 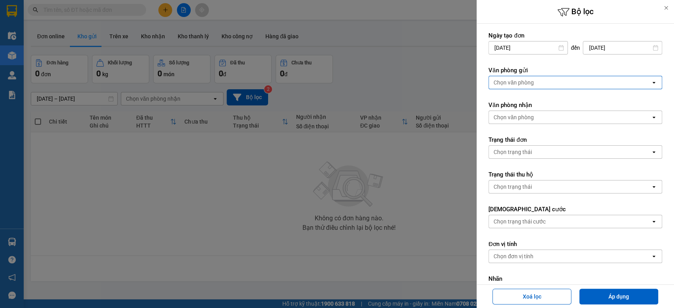 I want to click on label: Đơn vị tính, so click(x=575, y=244).